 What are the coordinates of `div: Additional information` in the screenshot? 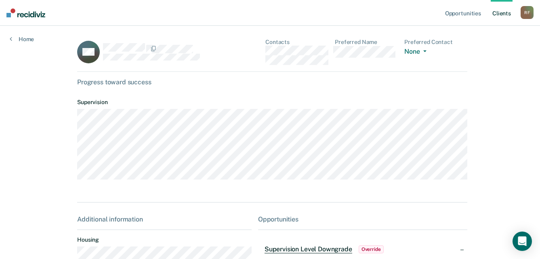 It's located at (164, 219).